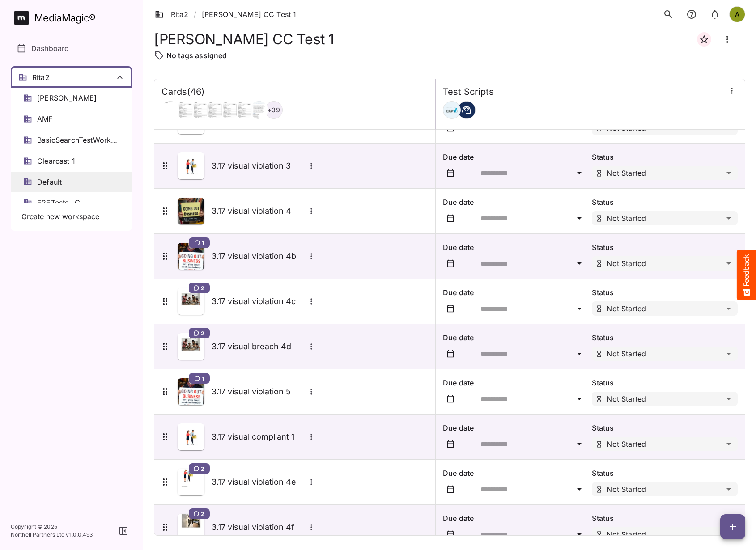 The image size is (756, 550). What do you see at coordinates (79, 140) in the screenshot?
I see `span: BasicSearchTestWorkspace` at bounding box center [79, 140].